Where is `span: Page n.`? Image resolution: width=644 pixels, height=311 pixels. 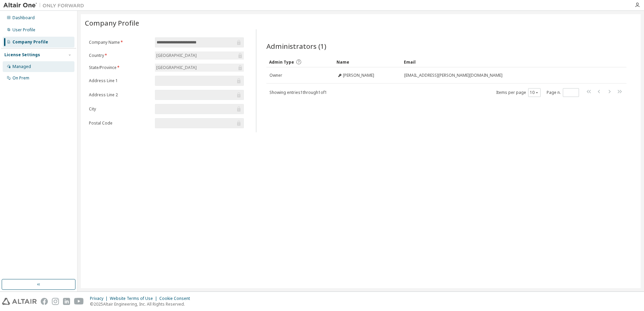
span: Page n. is located at coordinates (563, 92).